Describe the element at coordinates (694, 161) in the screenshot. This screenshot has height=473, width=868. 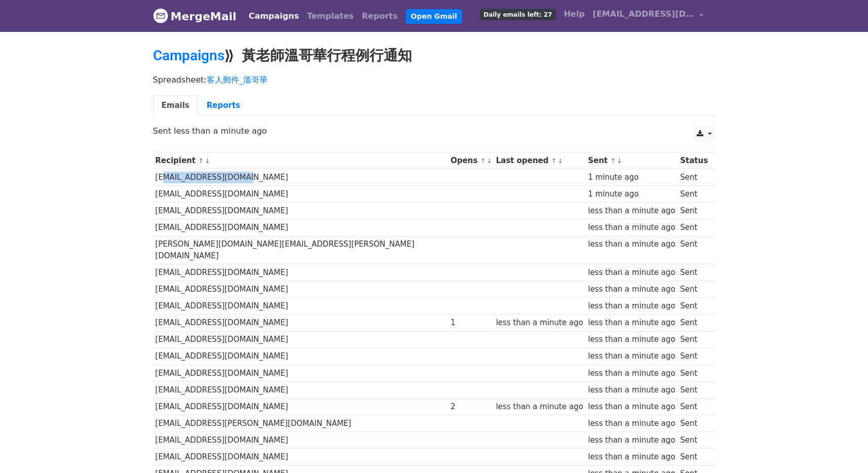
I see `th: Status` at that location.